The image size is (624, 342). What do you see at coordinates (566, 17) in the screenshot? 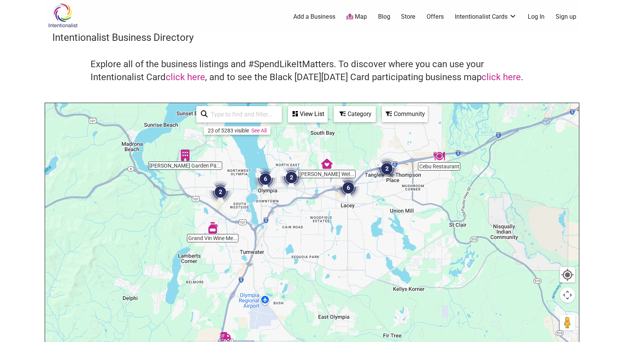
I see `a: Sign up` at bounding box center [566, 17].